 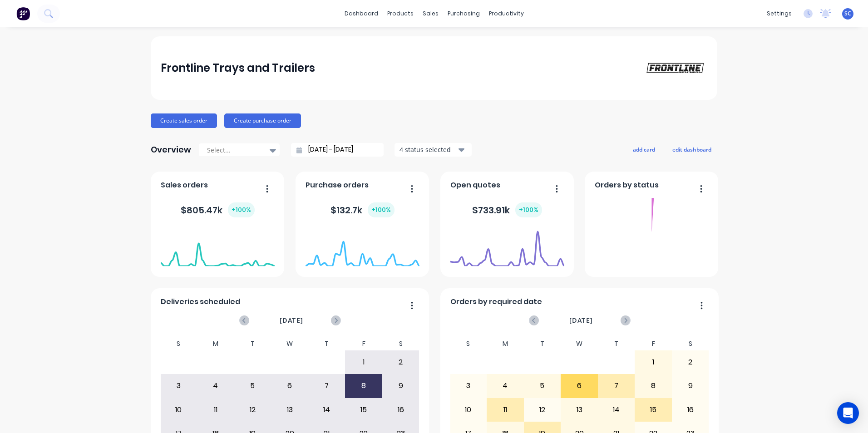 What do you see at coordinates (779, 13) in the screenshot?
I see `div: settings` at bounding box center [779, 13].